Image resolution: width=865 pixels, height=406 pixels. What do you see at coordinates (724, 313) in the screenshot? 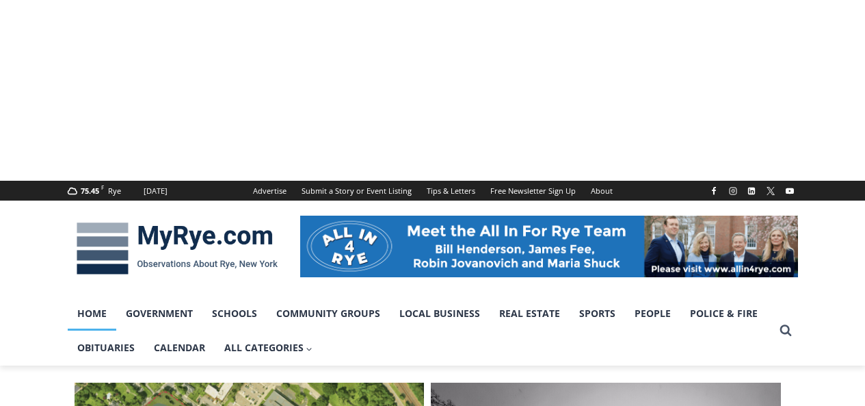
I see `a: Police & Fire` at bounding box center [724, 313].